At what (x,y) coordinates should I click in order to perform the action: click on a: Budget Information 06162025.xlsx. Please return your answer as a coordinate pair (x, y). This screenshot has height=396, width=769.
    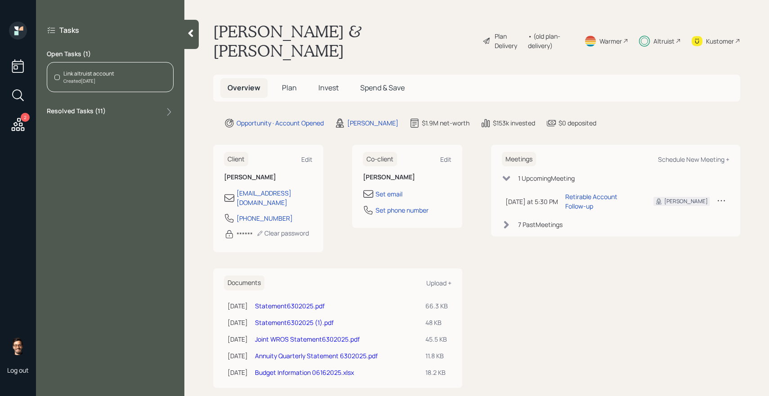
    Looking at the image, I should click on (305, 373).